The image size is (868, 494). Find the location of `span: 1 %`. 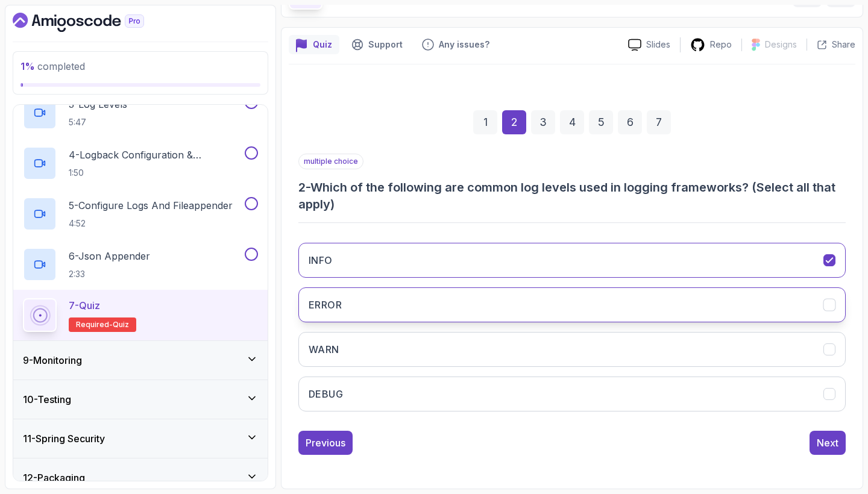

span: 1 % is located at coordinates (28, 66).